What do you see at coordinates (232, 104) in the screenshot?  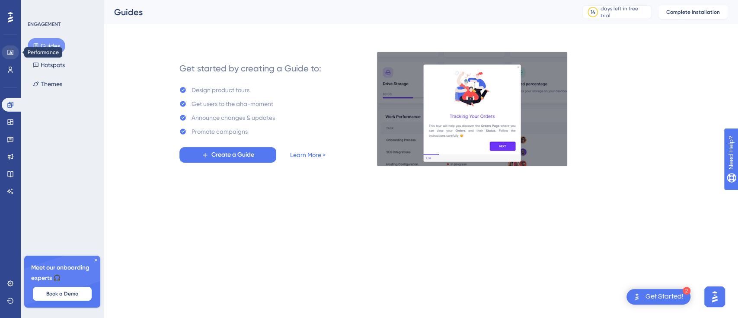 I see `div: Get users to the aha-moment` at bounding box center [232, 104].